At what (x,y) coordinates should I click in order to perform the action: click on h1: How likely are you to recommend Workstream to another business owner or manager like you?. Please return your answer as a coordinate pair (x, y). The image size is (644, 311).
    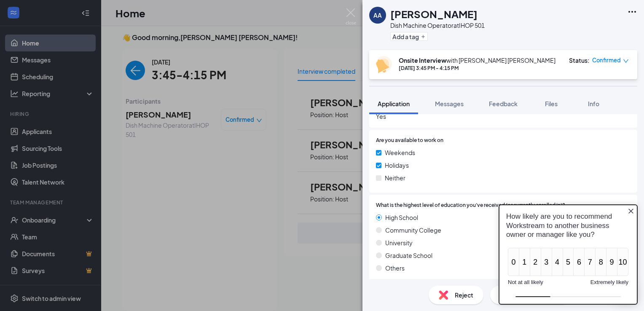
    Looking at the image, I should click on (74, 28).